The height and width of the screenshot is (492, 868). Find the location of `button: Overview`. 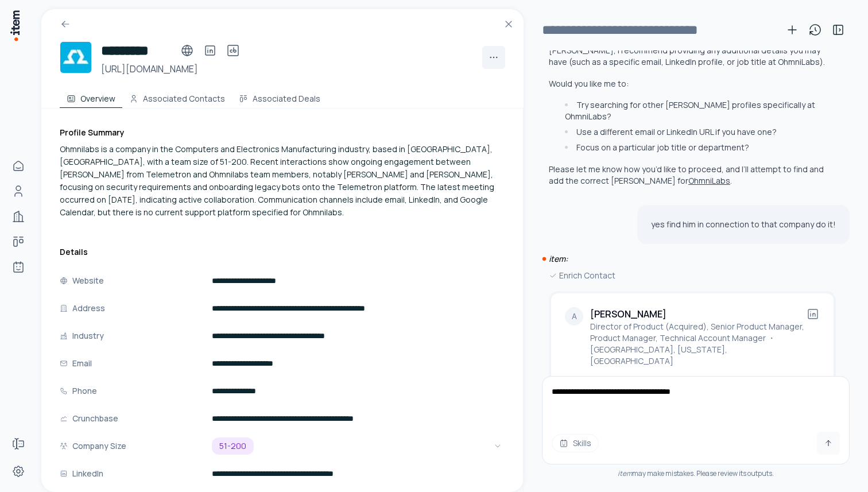

button: Overview is located at coordinates (91, 97).